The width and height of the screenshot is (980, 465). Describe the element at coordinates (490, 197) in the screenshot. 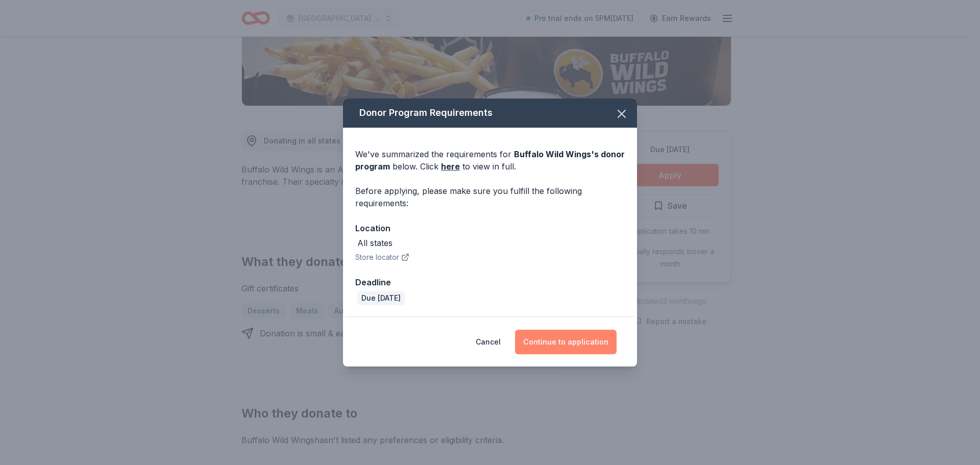

I see `div: Before applying, please make sure you fulfill the following requirements:` at that location.